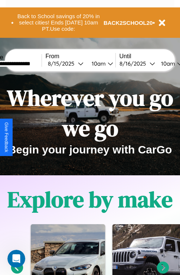  What do you see at coordinates (90, 200) in the screenshot?
I see `h1: Explore by make` at bounding box center [90, 200].